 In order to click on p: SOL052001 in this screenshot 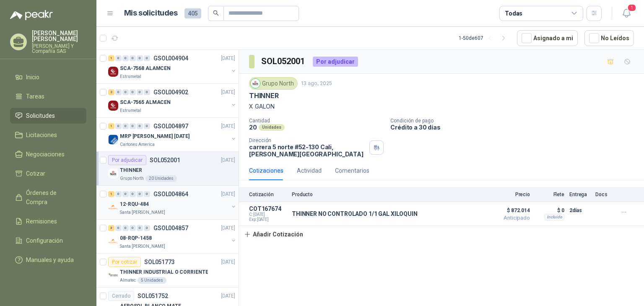, I will do `click(165, 160)`.